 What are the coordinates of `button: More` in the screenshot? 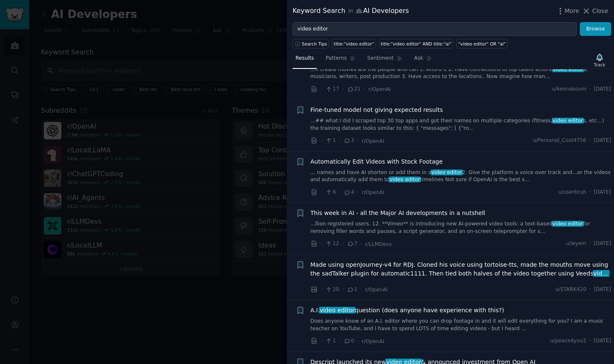 It's located at (568, 11).